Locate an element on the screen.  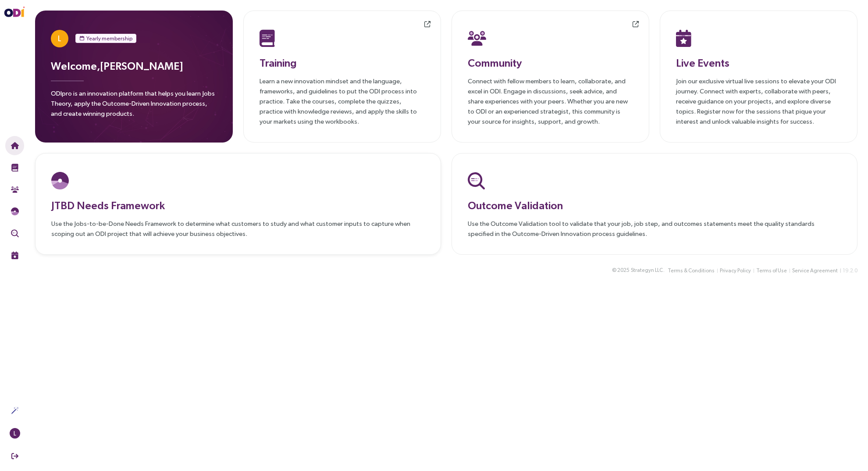
button: Live Events is located at coordinates (15, 255).